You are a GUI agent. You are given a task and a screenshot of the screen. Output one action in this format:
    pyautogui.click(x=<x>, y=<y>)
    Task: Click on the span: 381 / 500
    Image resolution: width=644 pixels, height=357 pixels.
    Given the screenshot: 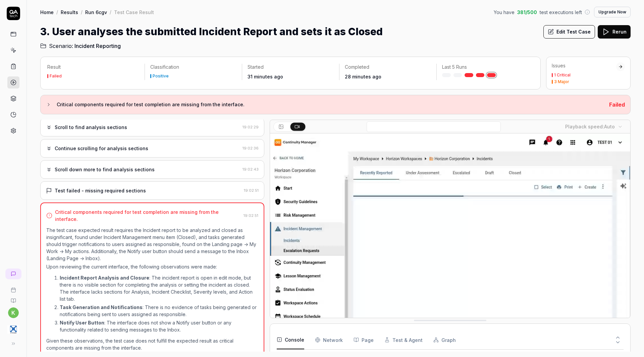 What is the action you would take?
    pyautogui.click(x=527, y=12)
    